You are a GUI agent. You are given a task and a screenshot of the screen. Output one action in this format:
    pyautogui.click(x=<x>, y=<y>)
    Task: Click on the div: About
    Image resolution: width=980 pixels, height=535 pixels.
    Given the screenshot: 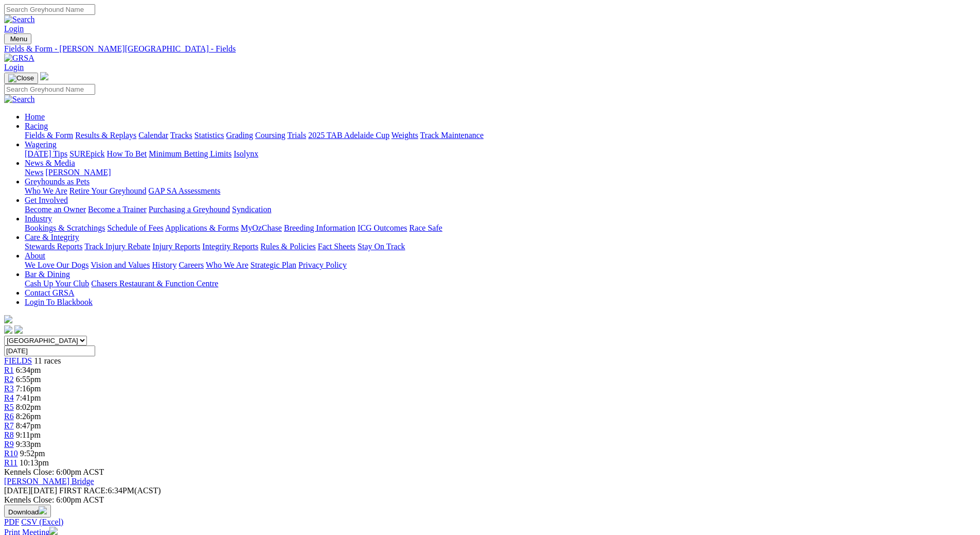 What is the action you would take?
    pyautogui.click(x=500, y=265)
    